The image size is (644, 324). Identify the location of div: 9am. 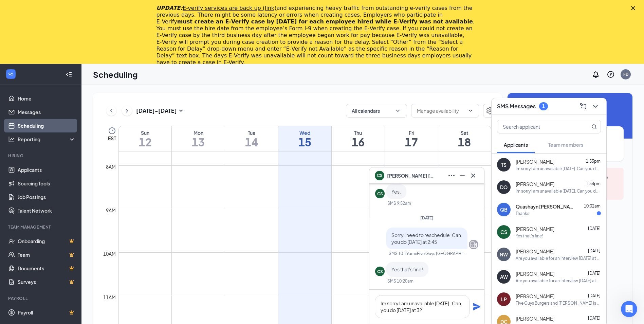
(111, 210).